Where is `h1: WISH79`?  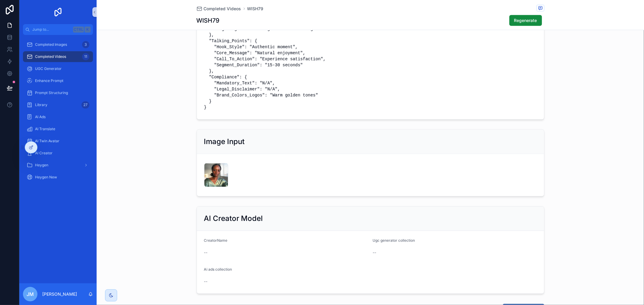
h1: WISH79 is located at coordinates (208, 20).